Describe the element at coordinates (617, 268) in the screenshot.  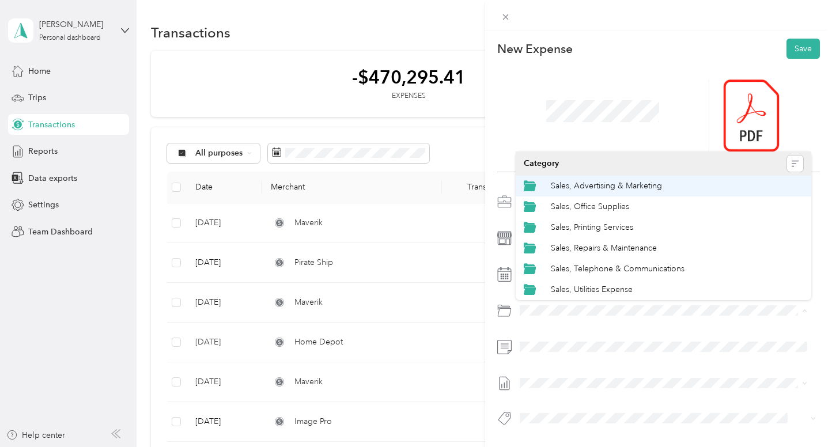
I see `span: Sales, Telephone & Communications` at that location.